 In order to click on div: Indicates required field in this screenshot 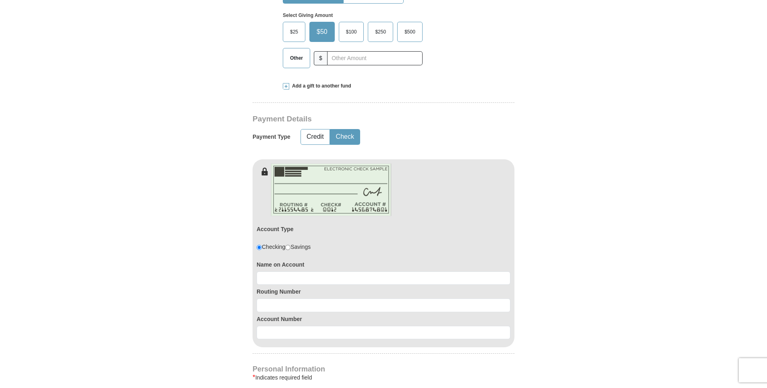, I will do `click(384, 377)`.